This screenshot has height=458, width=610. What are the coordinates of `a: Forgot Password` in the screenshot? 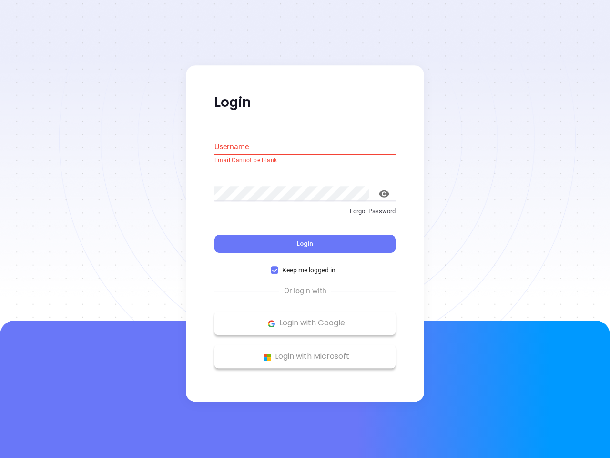 It's located at (305, 215).